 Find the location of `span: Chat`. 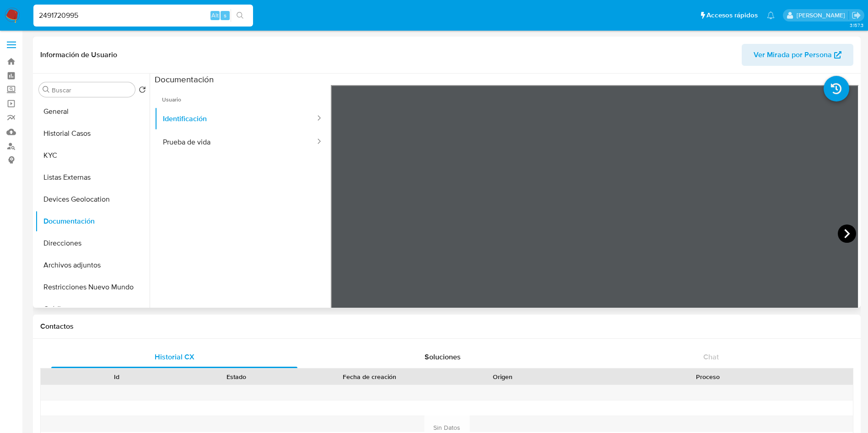

span: Chat is located at coordinates (711, 357).